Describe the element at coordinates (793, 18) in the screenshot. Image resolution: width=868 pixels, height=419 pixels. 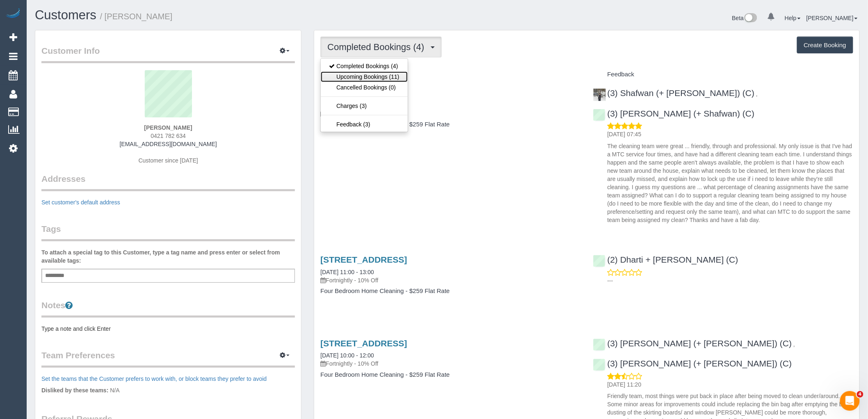
I see `a: Help` at that location.